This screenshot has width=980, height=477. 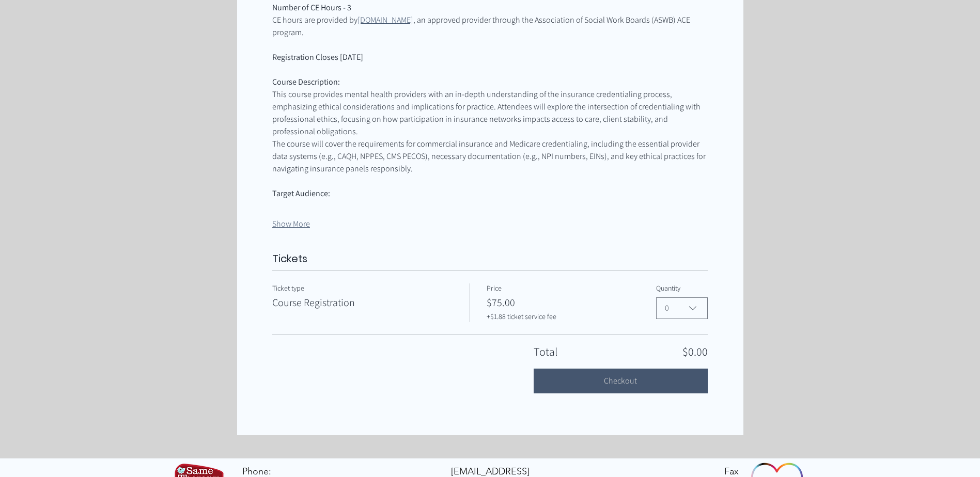 What do you see at coordinates (490, 258) in the screenshot?
I see `h2: Tickets` at bounding box center [490, 258].